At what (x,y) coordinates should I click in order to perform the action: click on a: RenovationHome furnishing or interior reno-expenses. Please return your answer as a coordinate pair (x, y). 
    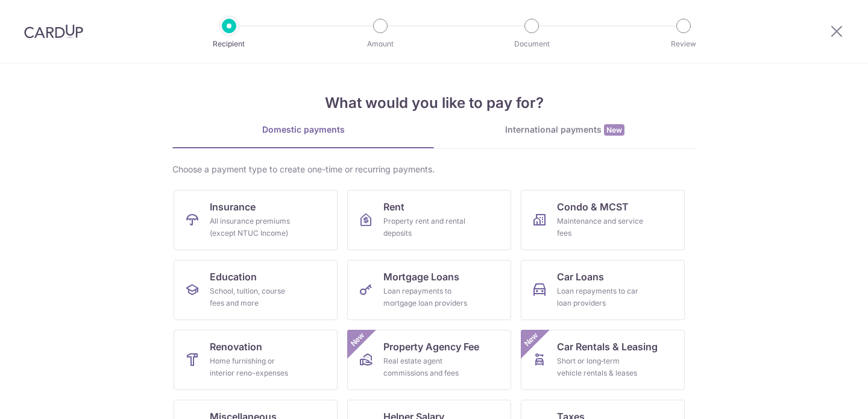
    Looking at the image, I should click on (256, 359).